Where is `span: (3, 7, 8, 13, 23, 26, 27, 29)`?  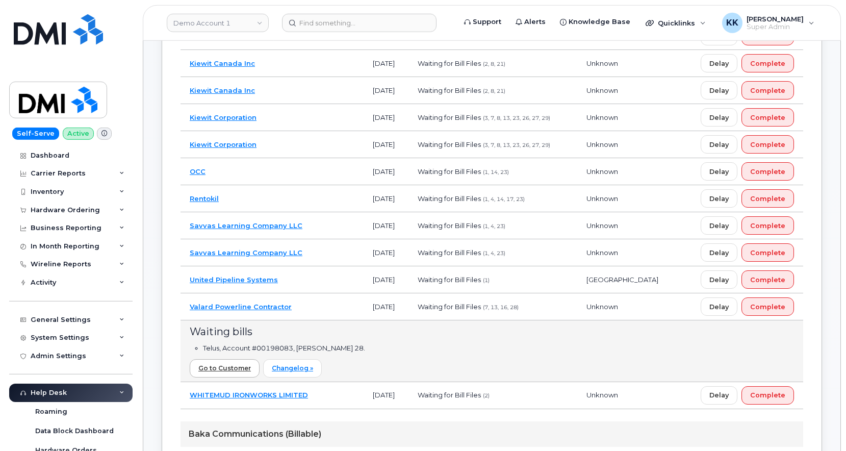
span: (3, 7, 8, 13, 23, 26, 27, 29) is located at coordinates (517, 145).